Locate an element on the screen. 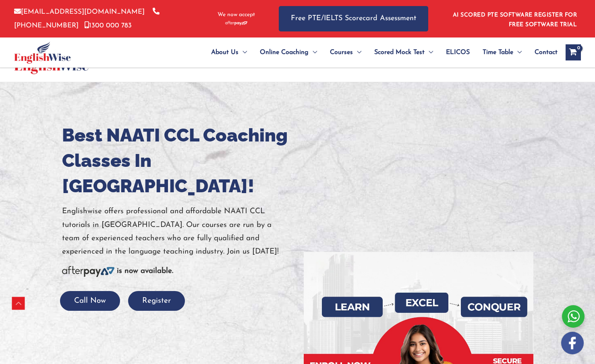 Image resolution: width=595 pixels, height=364 pixels. a: Online CoachingMenu Toggle is located at coordinates (288, 52).